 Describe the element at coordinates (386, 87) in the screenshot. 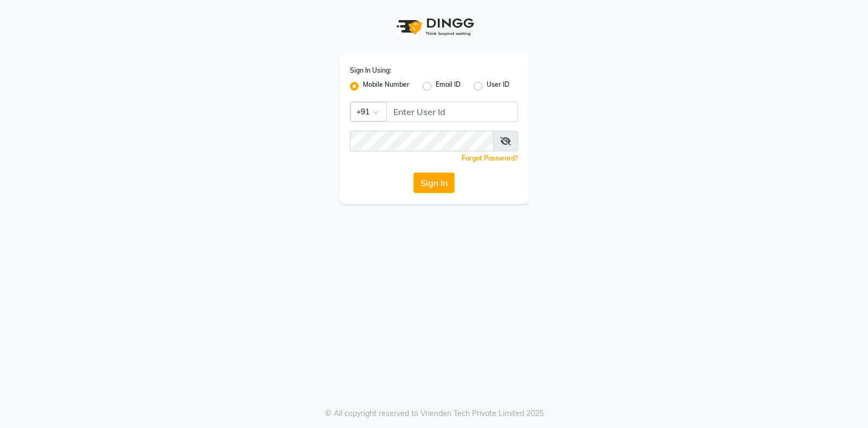

I see `label: Mobile Number` at that location.